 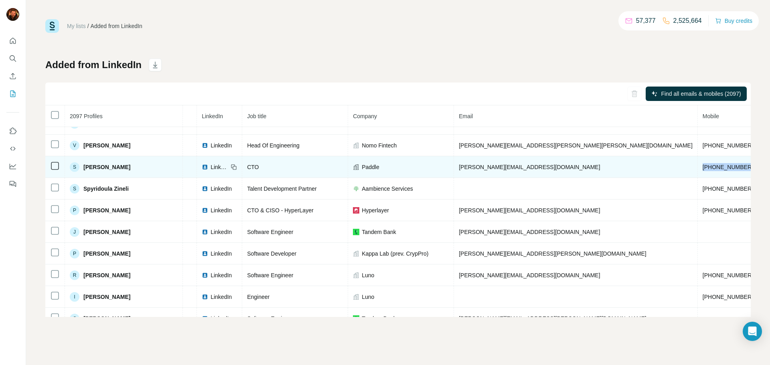 What do you see at coordinates (13, 131) in the screenshot?
I see `button: Use Surfe on LinkedIn` at bounding box center [13, 131].